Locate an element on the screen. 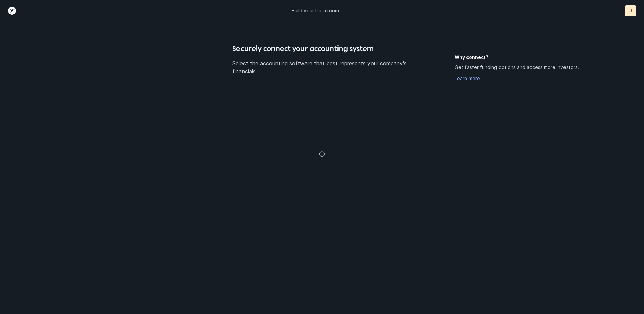  p: Get faster funding options and access more investors. is located at coordinates (517, 67).